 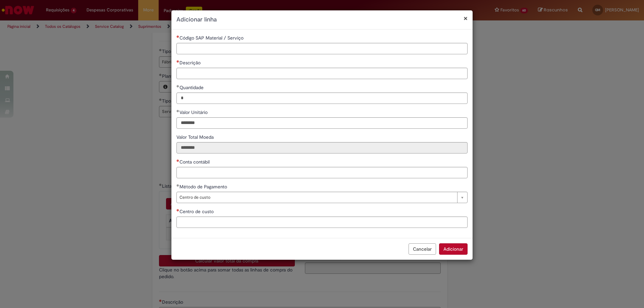 What do you see at coordinates (422, 249) in the screenshot?
I see `button: Cancelar` at bounding box center [422, 249].